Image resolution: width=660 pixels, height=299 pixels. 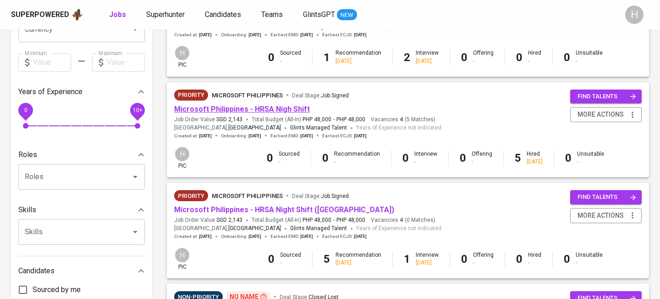 I want to click on a: Teams, so click(x=273, y=15).